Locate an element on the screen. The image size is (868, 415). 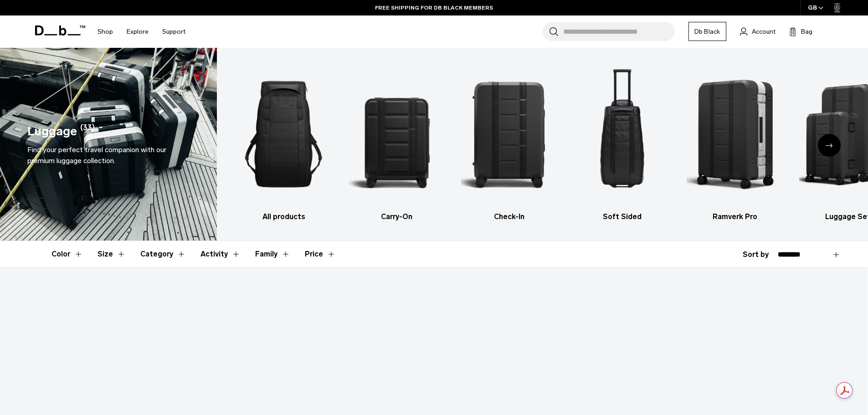
a: Db Check-In is located at coordinates (510, 142).